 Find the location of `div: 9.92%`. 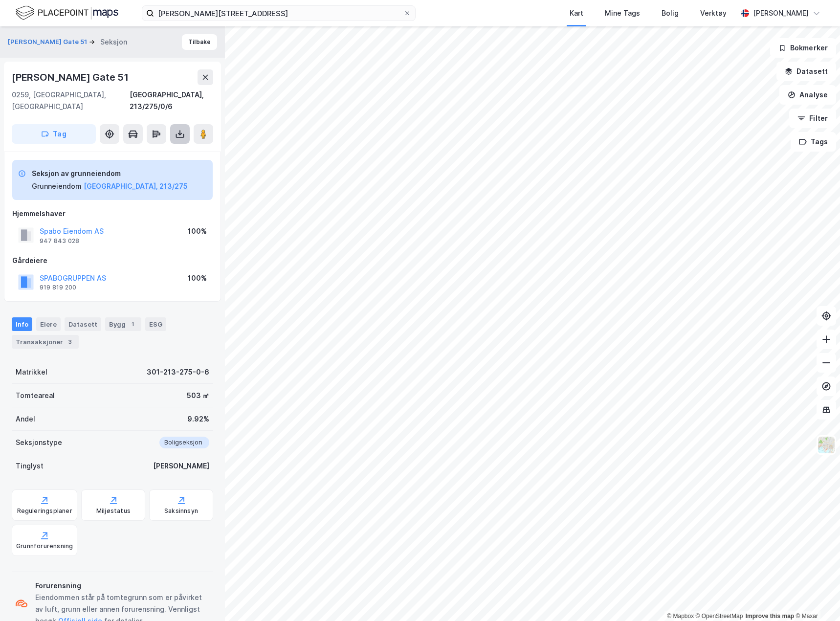

div: 9.92% is located at coordinates (198, 419).